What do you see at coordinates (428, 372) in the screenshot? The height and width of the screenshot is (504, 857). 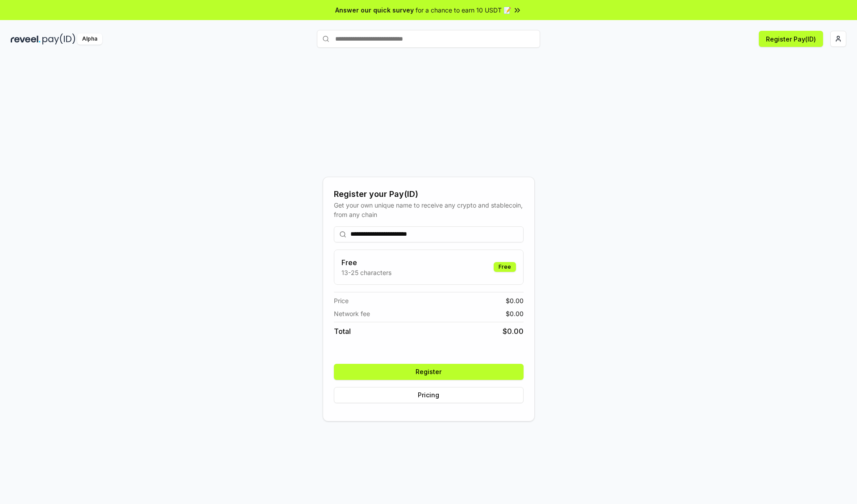 I see `button: Register` at bounding box center [428, 372].